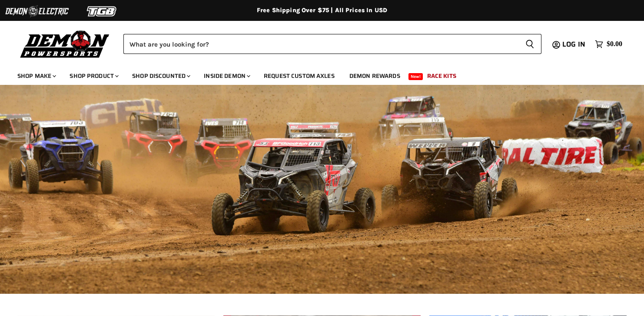 Image resolution: width=644 pixels, height=316 pixels. Describe the element at coordinates (530, 44) in the screenshot. I see `button: Search` at that location.